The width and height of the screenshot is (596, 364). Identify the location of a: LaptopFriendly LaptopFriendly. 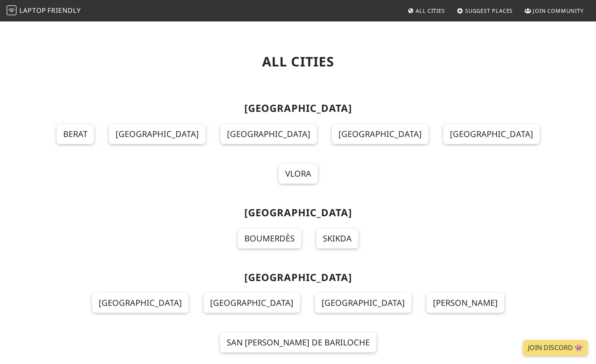
(44, 11).